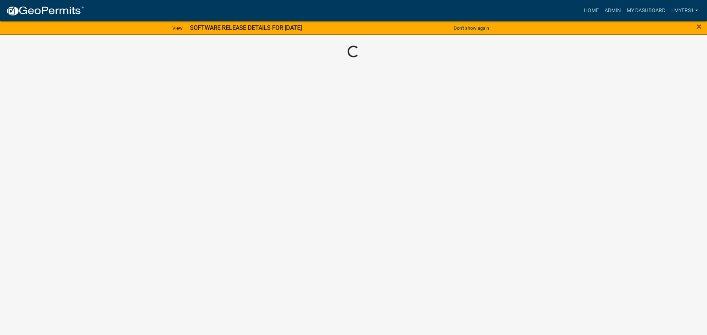 This screenshot has width=707, height=335. Describe the element at coordinates (613, 11) in the screenshot. I see `a: Admin` at that location.